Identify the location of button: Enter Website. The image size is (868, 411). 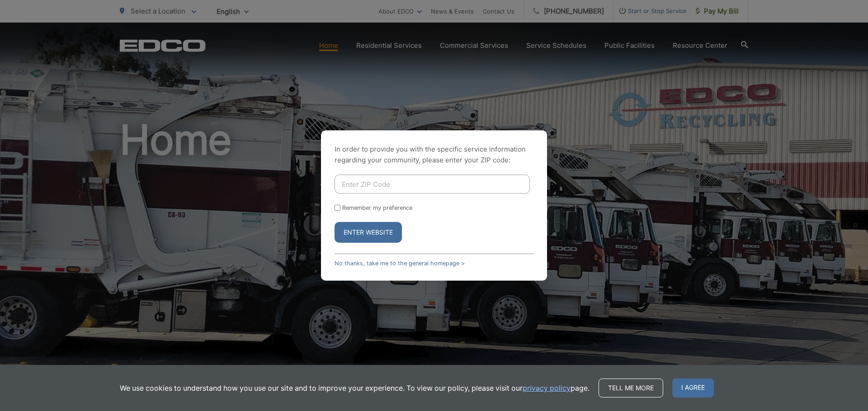
(368, 233).